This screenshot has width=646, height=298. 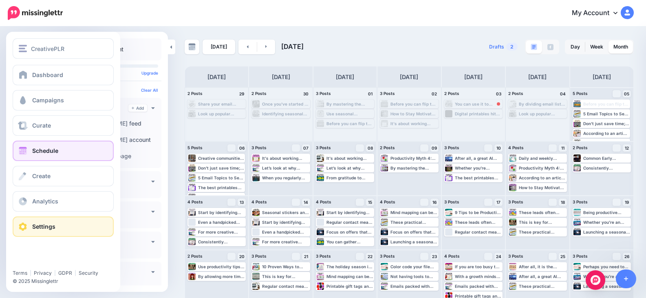 I want to click on span: 08, so click(x=370, y=148).